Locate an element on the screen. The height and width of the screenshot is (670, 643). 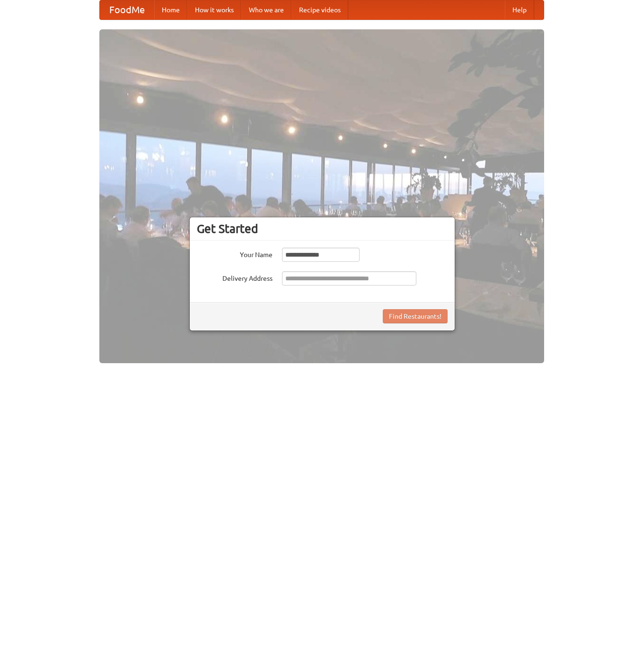
h3: Get Started is located at coordinates (322, 229).